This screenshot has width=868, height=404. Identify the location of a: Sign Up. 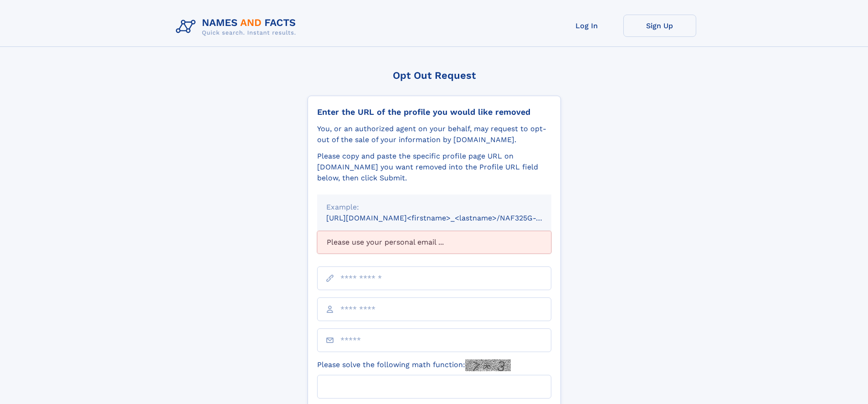
(660, 26).